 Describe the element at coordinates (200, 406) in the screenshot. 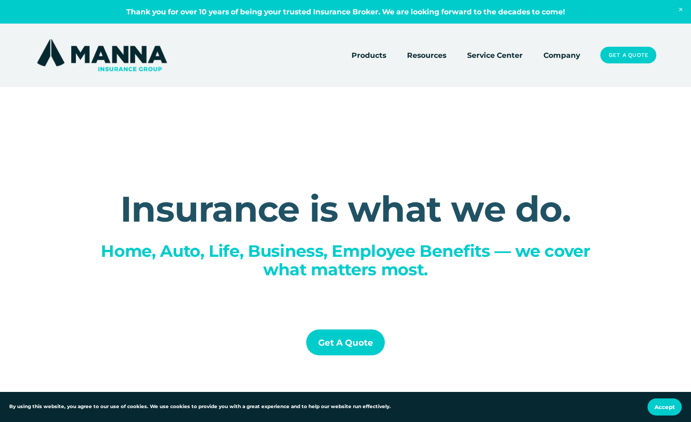

I see `p: By using this website, you agree to our use of cookies. We use cookies to provide you with a grea...` at that location.